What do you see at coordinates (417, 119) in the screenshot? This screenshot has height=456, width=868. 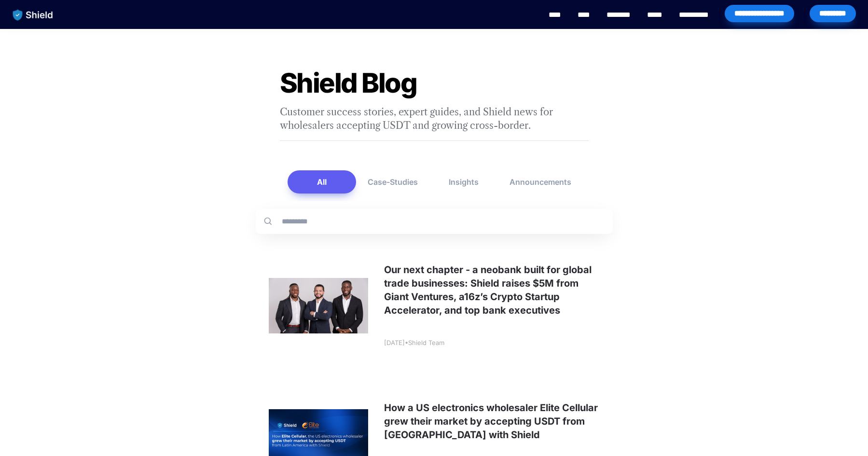 I see `span: Customer success stories, expert guides, and Shield news for wholesalers accepting USDT and growi...` at bounding box center [417, 119].